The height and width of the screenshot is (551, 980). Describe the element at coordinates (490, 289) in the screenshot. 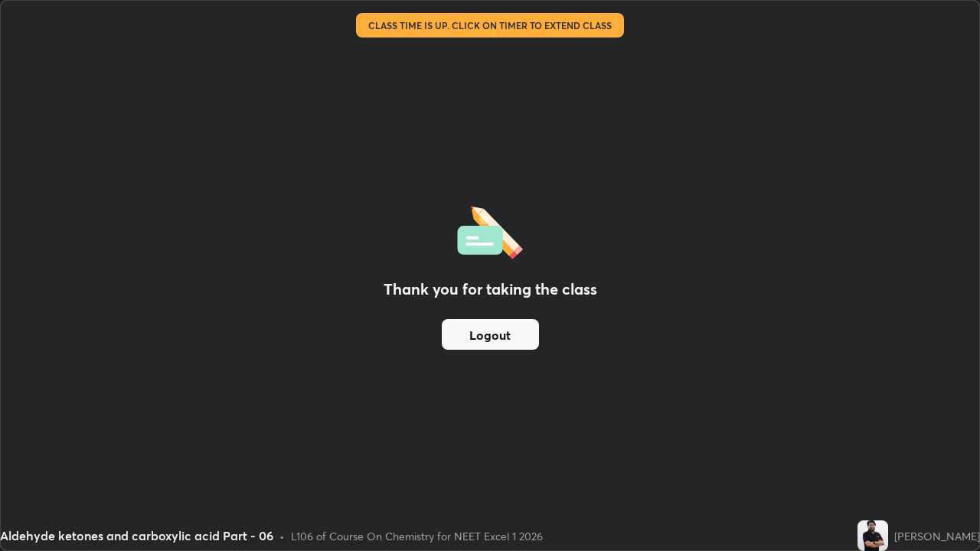

I see `h2: Thank you for taking the class` at that location.